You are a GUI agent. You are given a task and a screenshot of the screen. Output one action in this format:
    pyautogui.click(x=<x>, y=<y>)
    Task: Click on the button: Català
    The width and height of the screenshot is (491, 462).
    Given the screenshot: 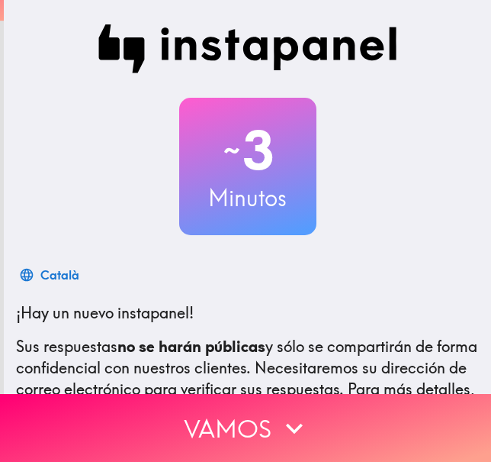 What is the action you would take?
    pyautogui.click(x=50, y=275)
    